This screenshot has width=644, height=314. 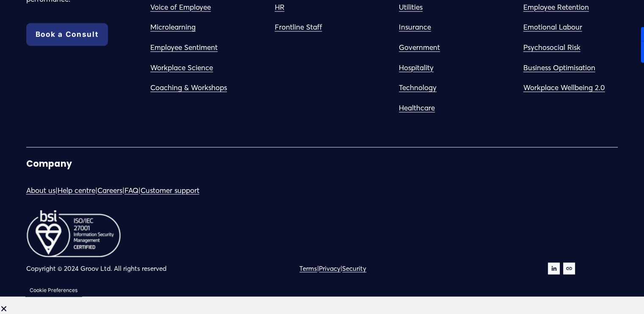 I want to click on a: Government, so click(x=419, y=47).